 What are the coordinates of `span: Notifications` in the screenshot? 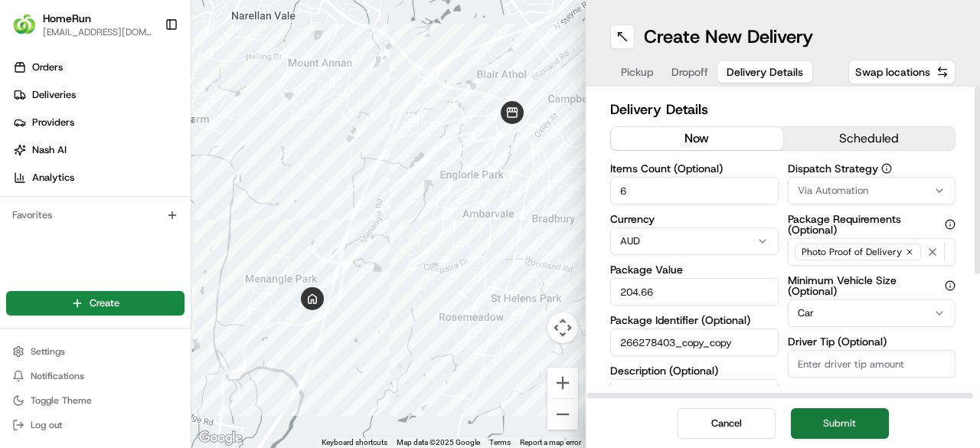 It's located at (58, 376).